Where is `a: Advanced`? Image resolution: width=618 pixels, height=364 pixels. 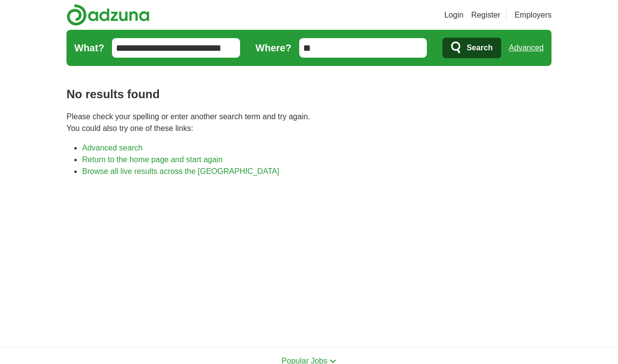
a: Advanced is located at coordinates (526, 48).